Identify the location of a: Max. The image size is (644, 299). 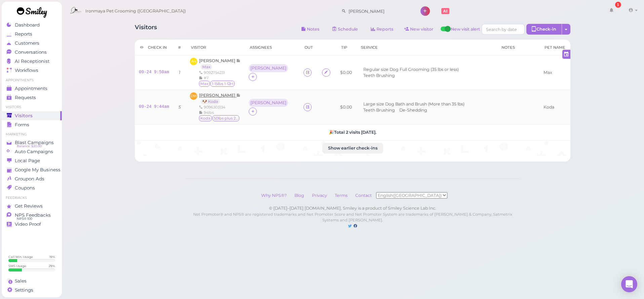
(206, 67).